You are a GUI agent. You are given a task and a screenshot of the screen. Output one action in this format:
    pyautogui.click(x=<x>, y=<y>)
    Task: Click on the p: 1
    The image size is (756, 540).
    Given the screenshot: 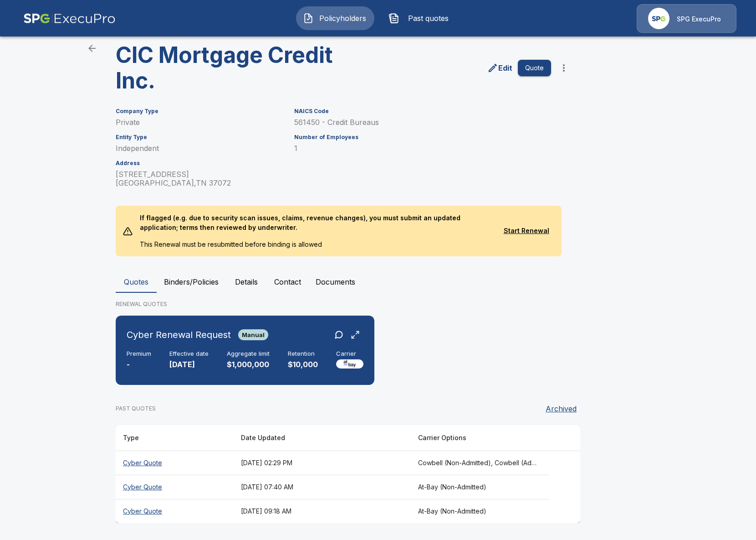 What is the action you would take?
    pyautogui.click(x=423, y=148)
    